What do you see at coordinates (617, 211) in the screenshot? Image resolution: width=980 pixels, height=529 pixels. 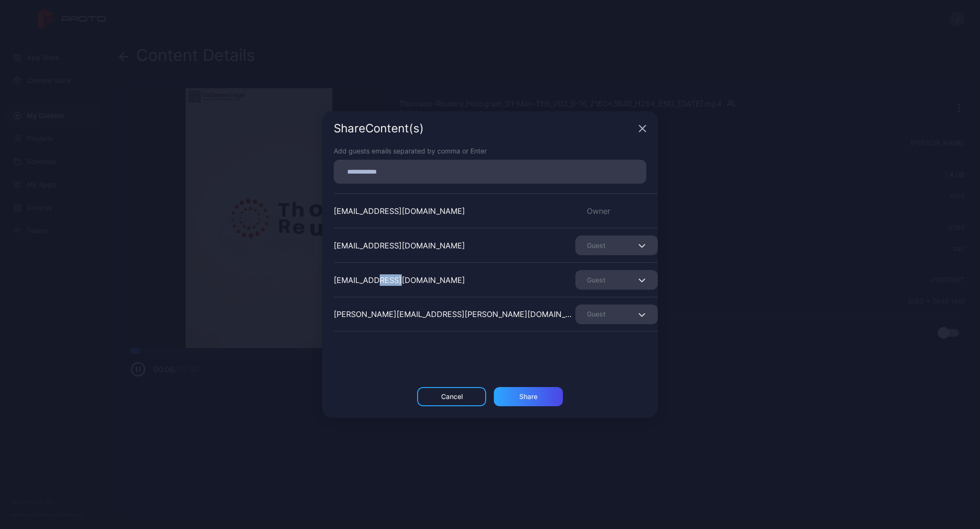 I see `div: Owner` at bounding box center [617, 211].